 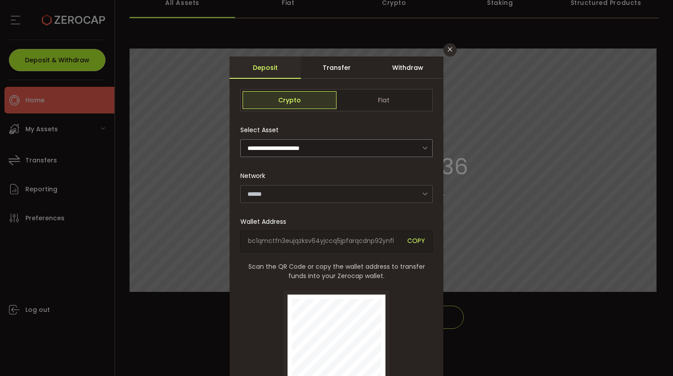 I want to click on span: Fiat, so click(x=383, y=100).